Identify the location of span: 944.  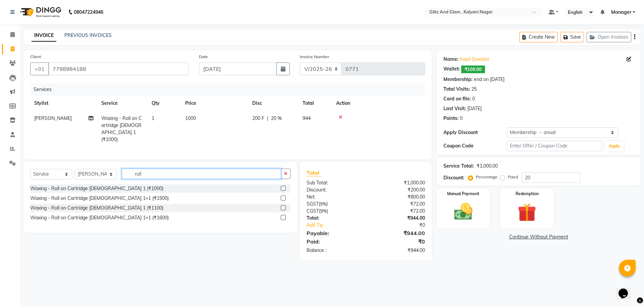
(307, 118).